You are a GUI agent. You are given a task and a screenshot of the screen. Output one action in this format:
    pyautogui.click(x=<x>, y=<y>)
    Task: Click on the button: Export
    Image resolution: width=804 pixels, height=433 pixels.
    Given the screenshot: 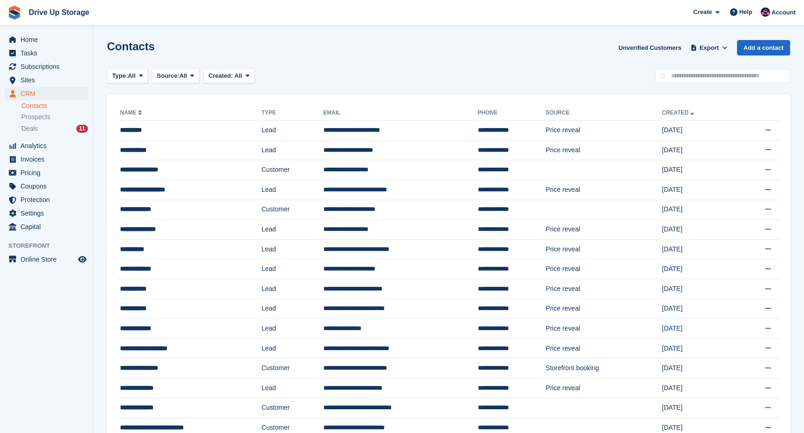 What is the action you would take?
    pyautogui.click(x=709, y=47)
    